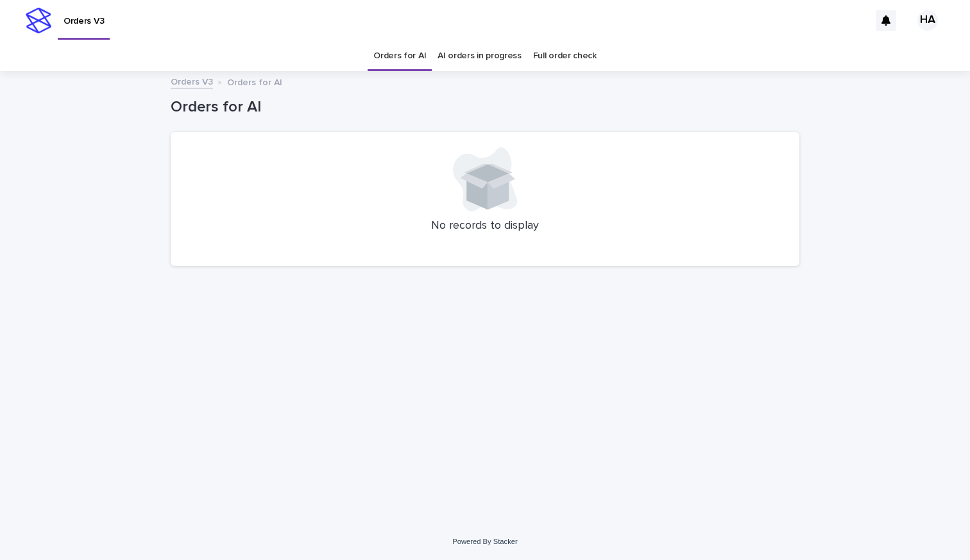 The width and height of the screenshot is (970, 560). I want to click on div: HA, so click(927, 21).